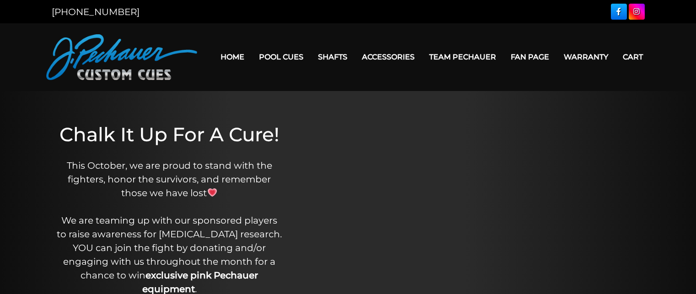 This screenshot has height=294, width=696. I want to click on a: Cart, so click(633, 57).